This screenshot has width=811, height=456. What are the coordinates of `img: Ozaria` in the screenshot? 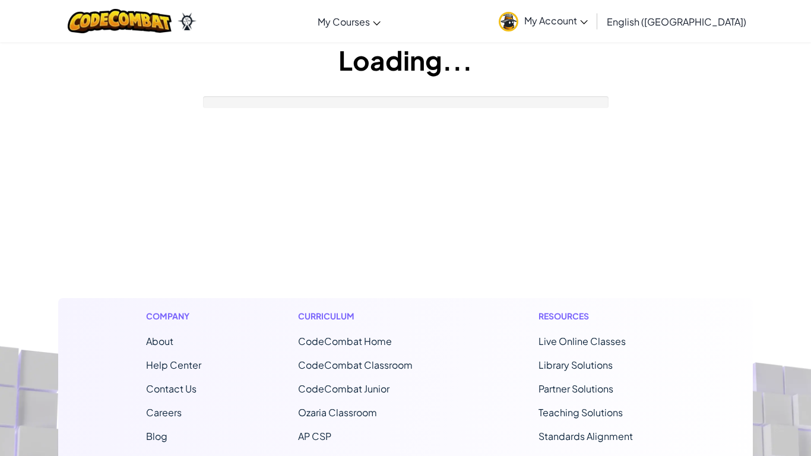 It's located at (187, 21).